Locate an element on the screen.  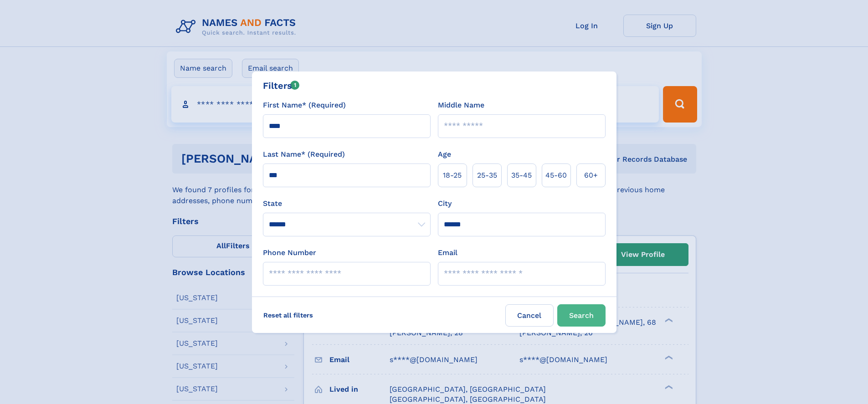
span: 45‑60 is located at coordinates (556, 176).